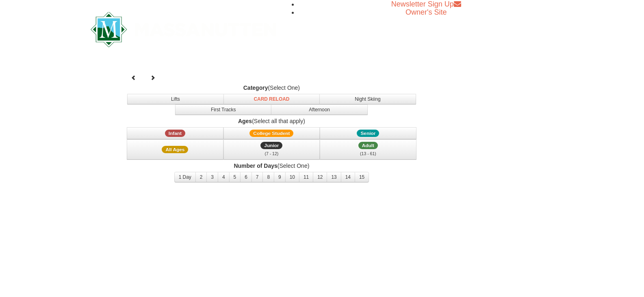 Image resolution: width=644 pixels, height=297 pixels. Describe the element at coordinates (175, 133) in the screenshot. I see `button: Infant` at that location.